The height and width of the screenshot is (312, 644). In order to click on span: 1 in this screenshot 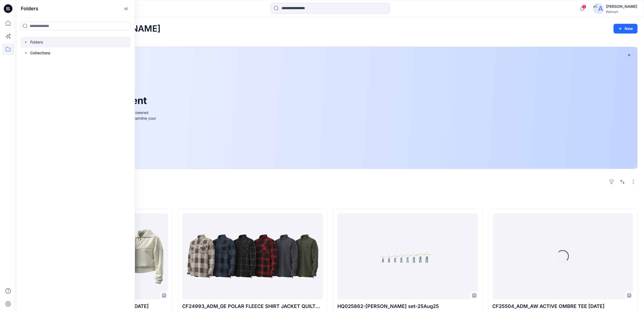, I will do `click(584, 7)`.